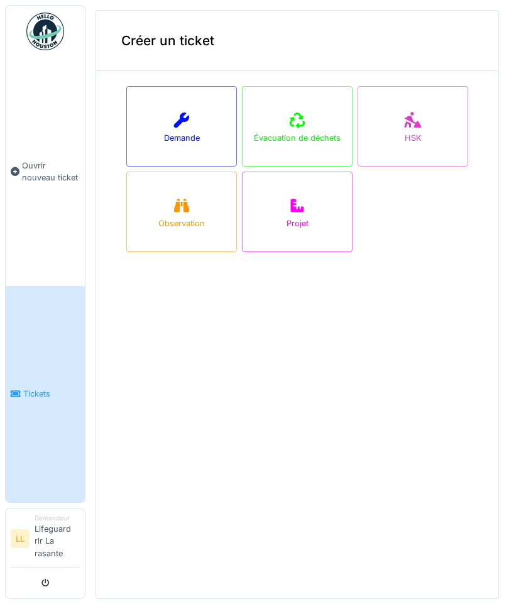 The image size is (509, 604). What do you see at coordinates (182, 223) in the screenshot?
I see `div: Observation` at bounding box center [182, 223].